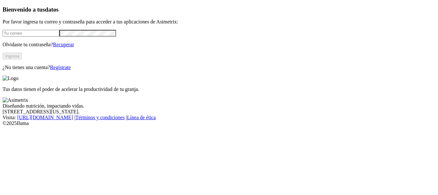 The height and width of the screenshot is (195, 438). What do you see at coordinates (219, 22) in the screenshot?
I see `p: Por favor ingresa tu correo y contraseña para acceder a tus aplicaciones de Asimetrix:` at bounding box center [219, 22].